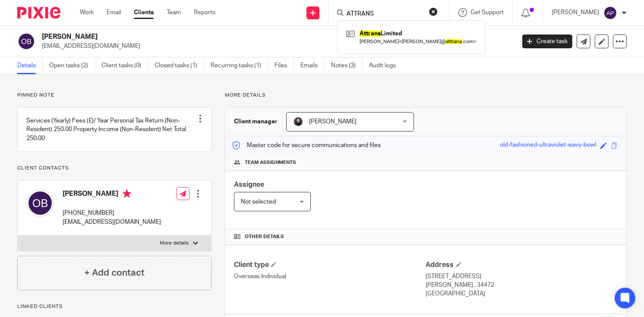 This screenshot has width=644, height=317. I want to click on span: Not selected, so click(258, 202).